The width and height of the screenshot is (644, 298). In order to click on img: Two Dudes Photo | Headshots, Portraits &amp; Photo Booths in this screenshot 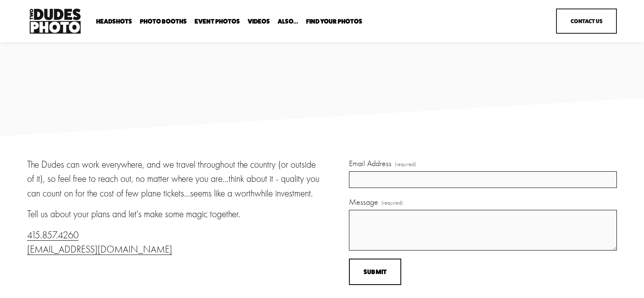, I will do `click(55, 21)`.